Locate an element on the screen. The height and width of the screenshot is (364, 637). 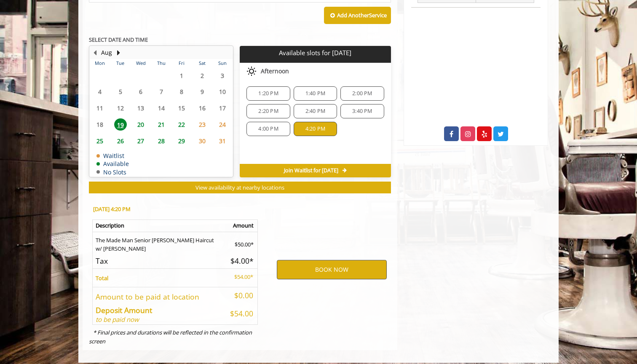
span: 28 is located at coordinates (162, 141).